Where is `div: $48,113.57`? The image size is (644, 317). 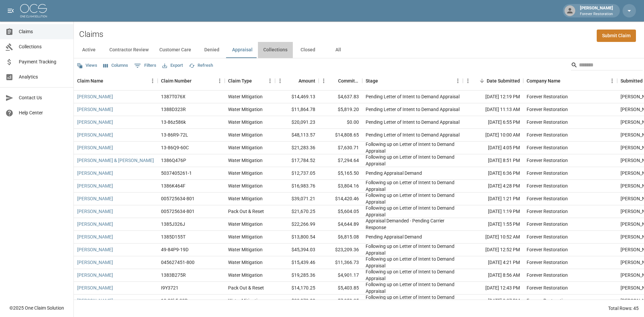
div: $48,113.57 is located at coordinates (297, 135).